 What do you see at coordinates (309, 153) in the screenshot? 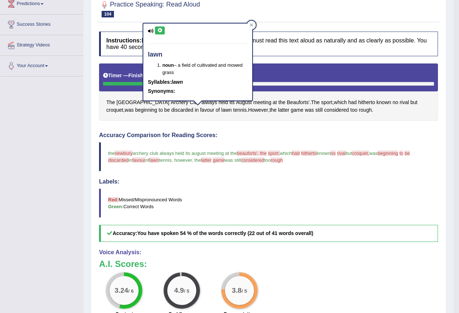
I see `span: hitherto` at bounding box center [309, 153].